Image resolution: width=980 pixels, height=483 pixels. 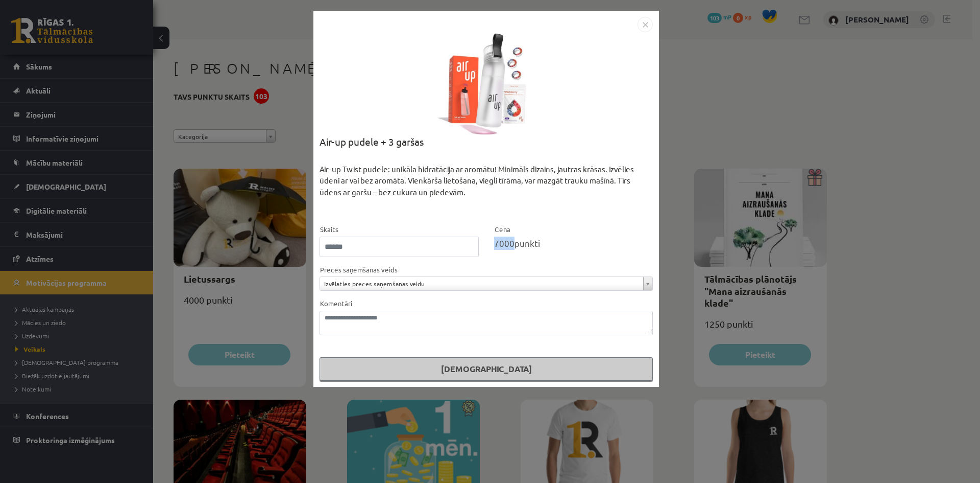 What do you see at coordinates (486, 283) in the screenshot?
I see `a: Izvēlaties preces saņemšanas veidu` at bounding box center [486, 283].